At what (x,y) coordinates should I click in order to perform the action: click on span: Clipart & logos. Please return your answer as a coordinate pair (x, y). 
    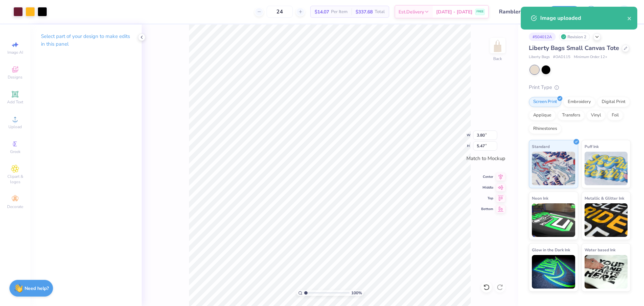
    Looking at the image, I should click on (15, 179).